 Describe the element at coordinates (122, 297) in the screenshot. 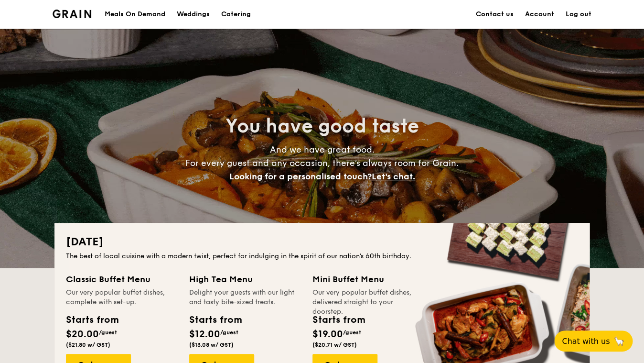

I see `div: Our very popular buffet dishes, complete with set-up.` at that location.